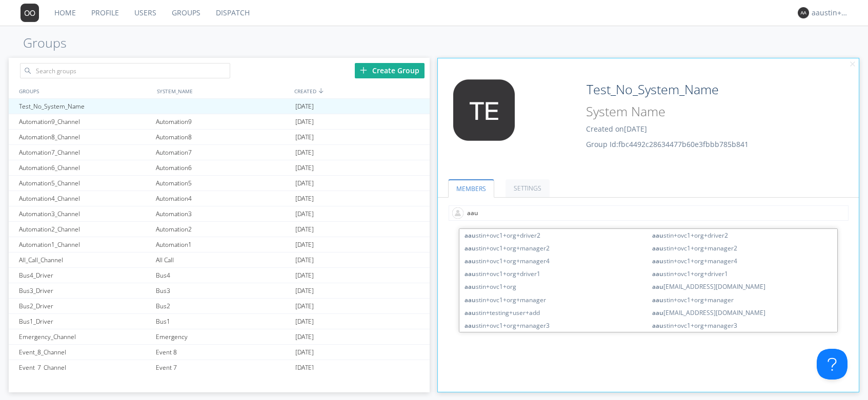  What do you see at coordinates (85, 368) in the screenshot?
I see `div: Event_7_Channel` at bounding box center [85, 368].